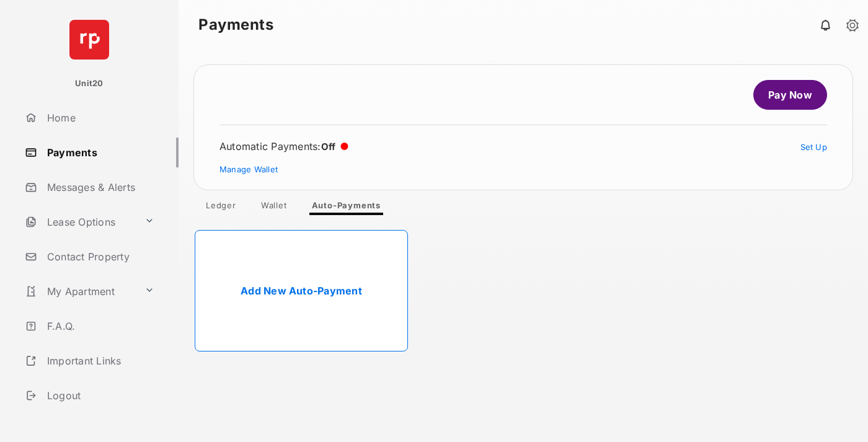 This screenshot has height=442, width=868. I want to click on div: Automatic Payments :, so click(284, 146).